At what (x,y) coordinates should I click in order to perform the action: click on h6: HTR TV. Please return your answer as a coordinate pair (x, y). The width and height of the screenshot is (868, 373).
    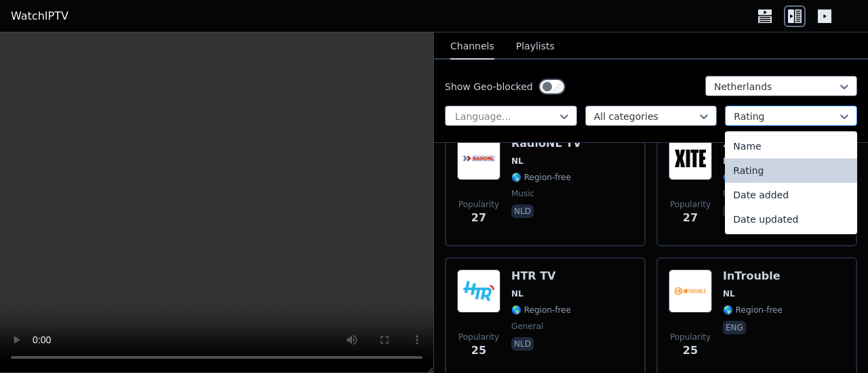
    Looking at the image, I should click on (541, 277).